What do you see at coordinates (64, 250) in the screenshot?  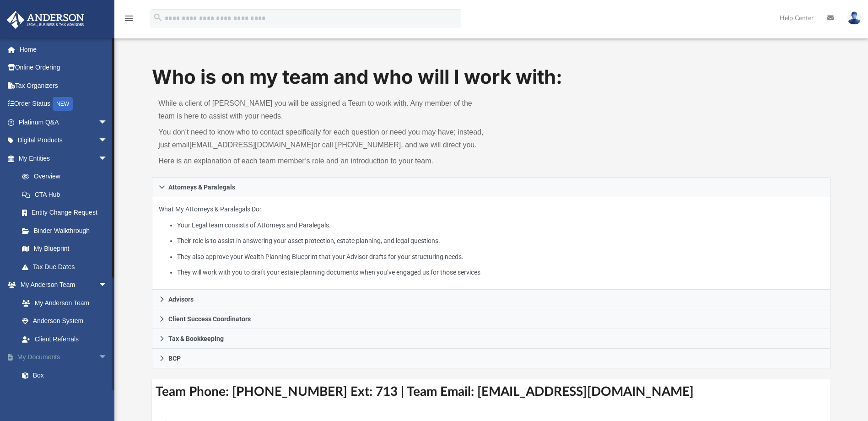 I see `a: My Blueprint` at bounding box center [64, 250].